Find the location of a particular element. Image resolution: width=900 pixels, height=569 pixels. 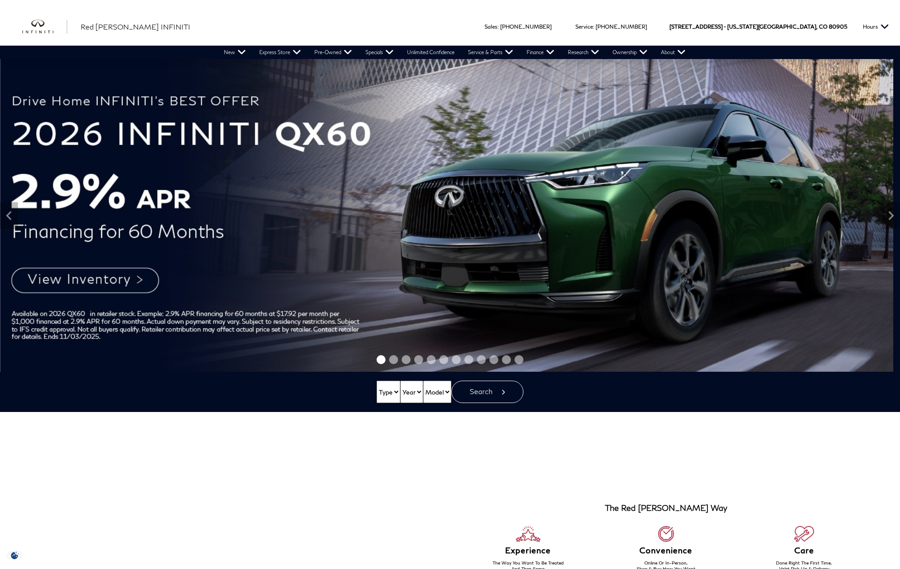

span: Go to slide 10 is located at coordinates (494, 360).